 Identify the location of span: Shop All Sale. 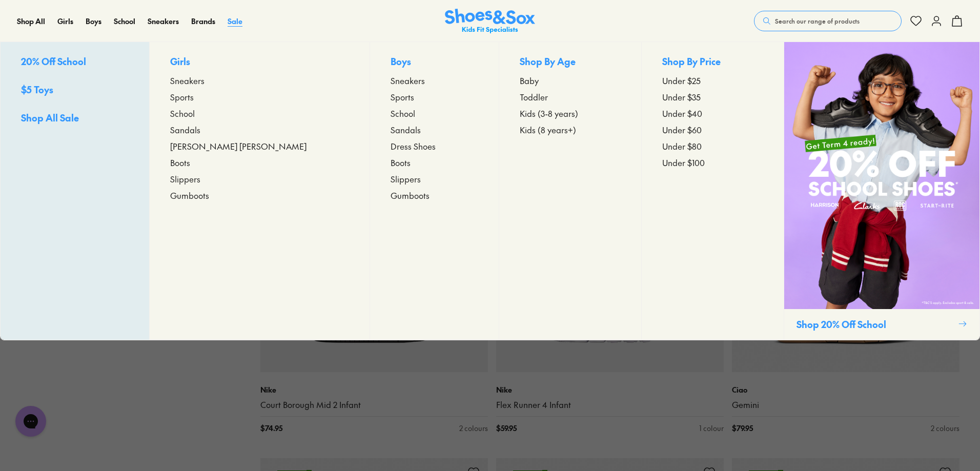
(50, 117).